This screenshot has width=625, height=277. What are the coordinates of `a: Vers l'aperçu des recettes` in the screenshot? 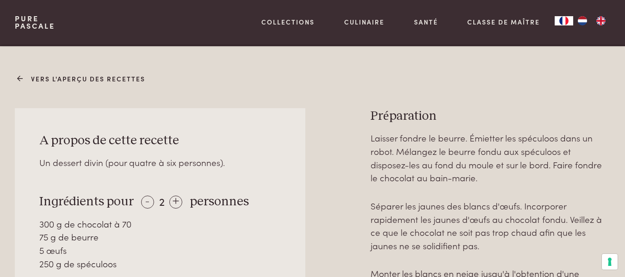 It's located at (83, 79).